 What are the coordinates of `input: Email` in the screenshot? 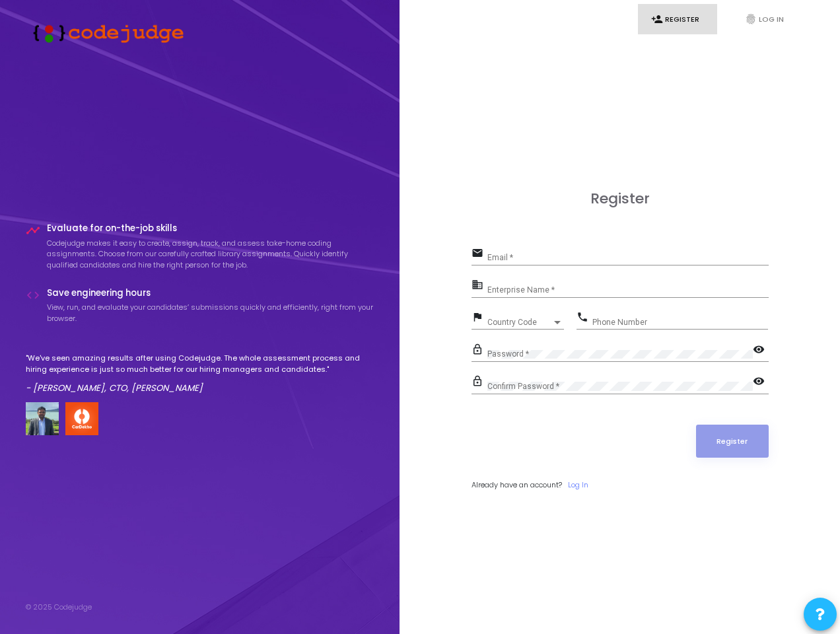 It's located at (628, 257).